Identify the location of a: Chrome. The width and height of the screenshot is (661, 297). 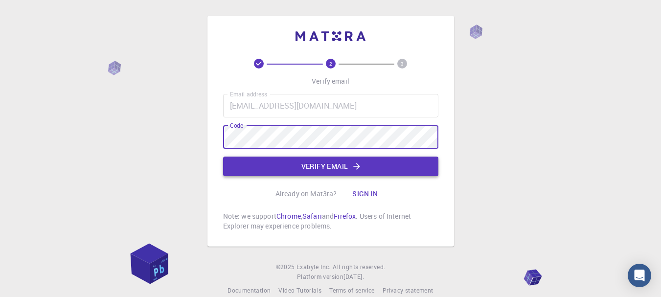
(288, 216).